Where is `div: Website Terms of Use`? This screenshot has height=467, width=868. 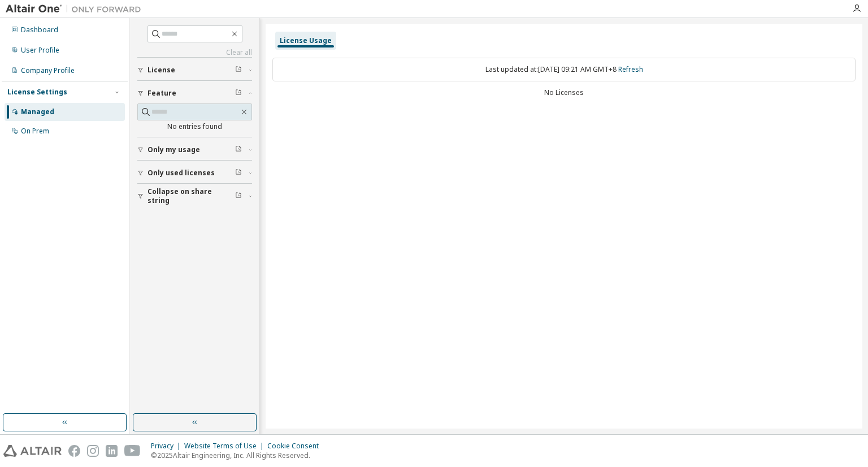 div: Website Terms of Use is located at coordinates (225, 446).